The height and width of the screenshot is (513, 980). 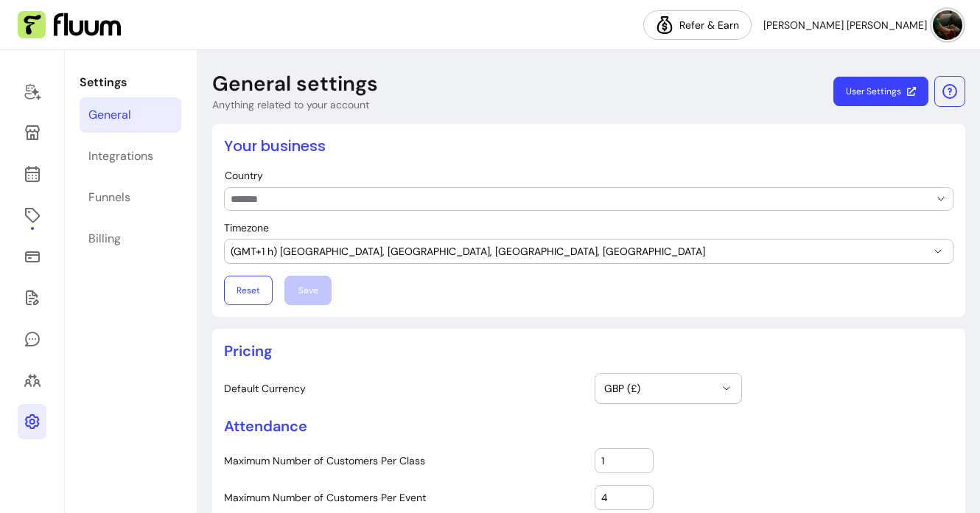 I want to click on a: General, so click(x=131, y=115).